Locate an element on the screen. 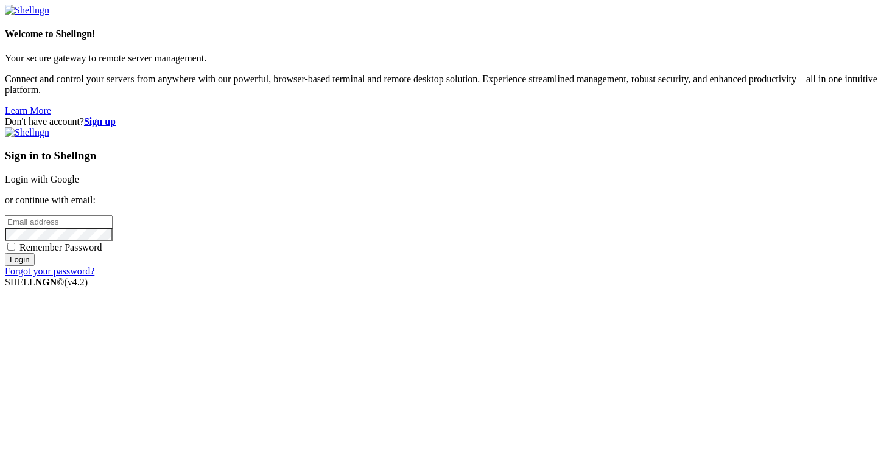  strong: Sign up is located at coordinates (100, 121).